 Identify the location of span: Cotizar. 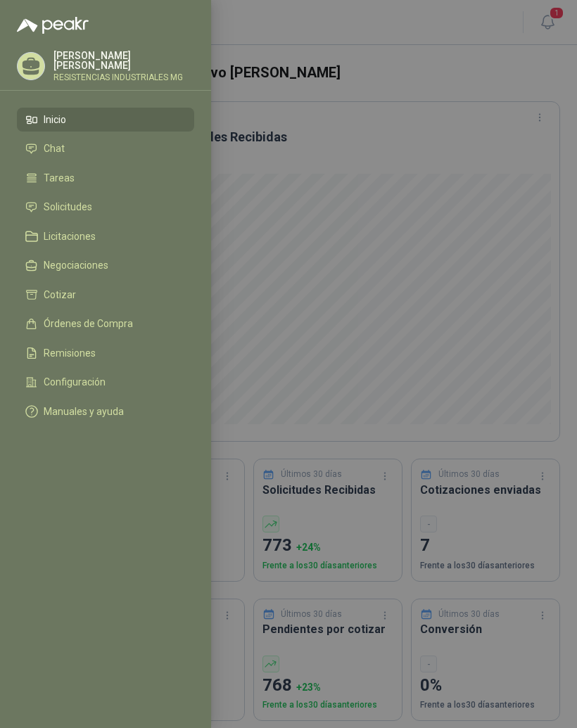
(60, 295).